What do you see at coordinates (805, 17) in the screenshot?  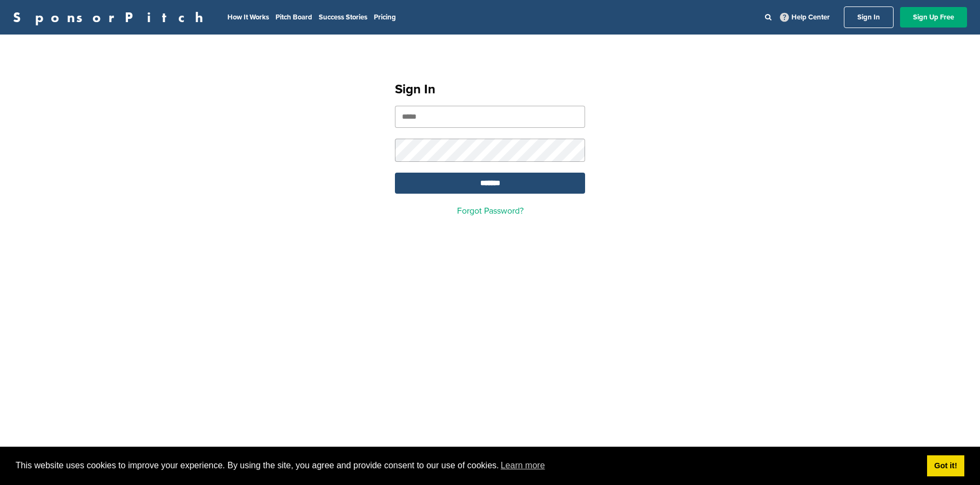 I see `a: Help Center` at bounding box center [805, 17].